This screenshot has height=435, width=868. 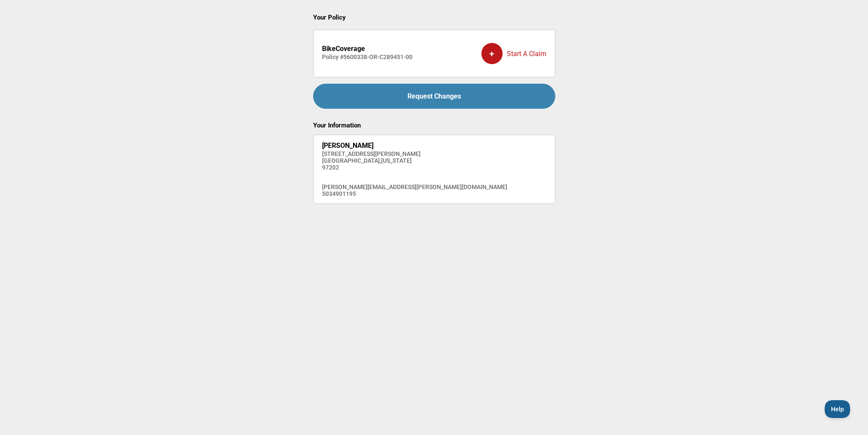 I want to click on a: Request Changes, so click(x=434, y=96).